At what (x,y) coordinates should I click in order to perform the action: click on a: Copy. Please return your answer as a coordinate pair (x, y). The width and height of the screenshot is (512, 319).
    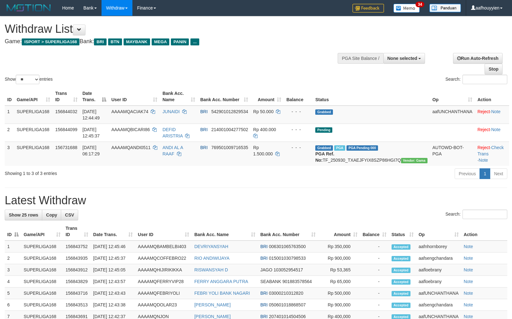
    Looking at the image, I should click on (51, 215).